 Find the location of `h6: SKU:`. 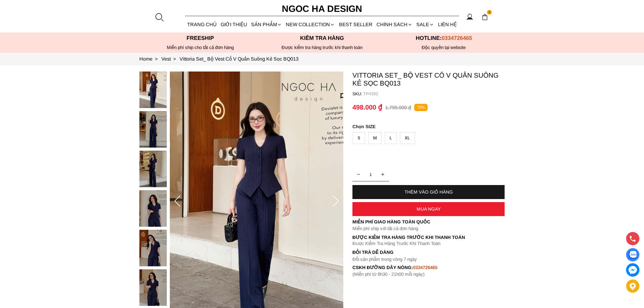

h6: SKU: is located at coordinates (358, 94).